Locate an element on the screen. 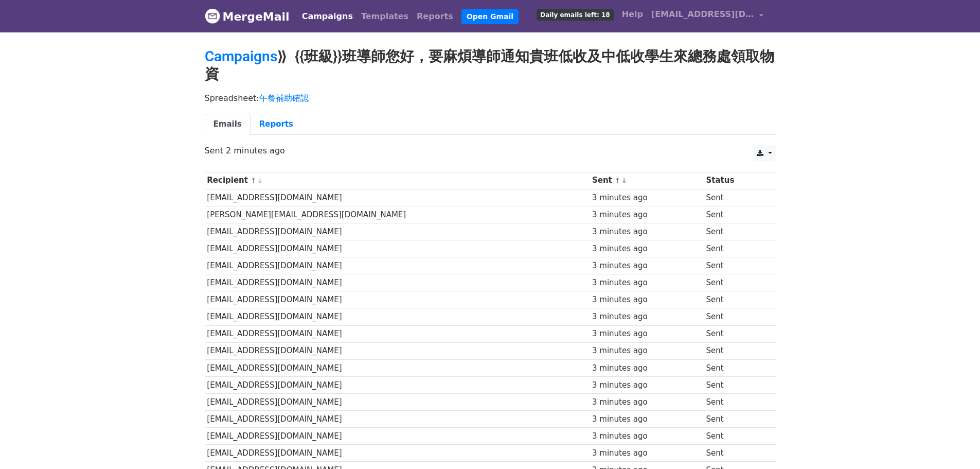  a: Templates is located at coordinates (385, 17).